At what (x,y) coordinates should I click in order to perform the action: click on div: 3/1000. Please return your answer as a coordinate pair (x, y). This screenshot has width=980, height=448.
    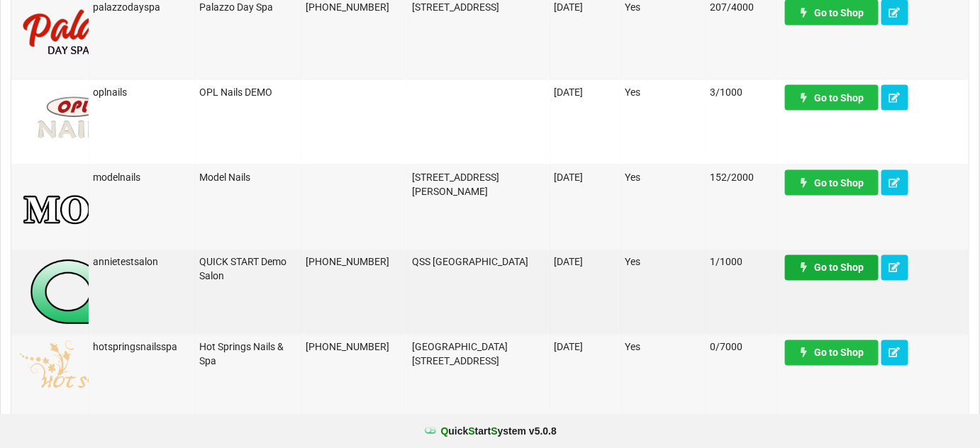
    Looking at the image, I should click on (741, 92).